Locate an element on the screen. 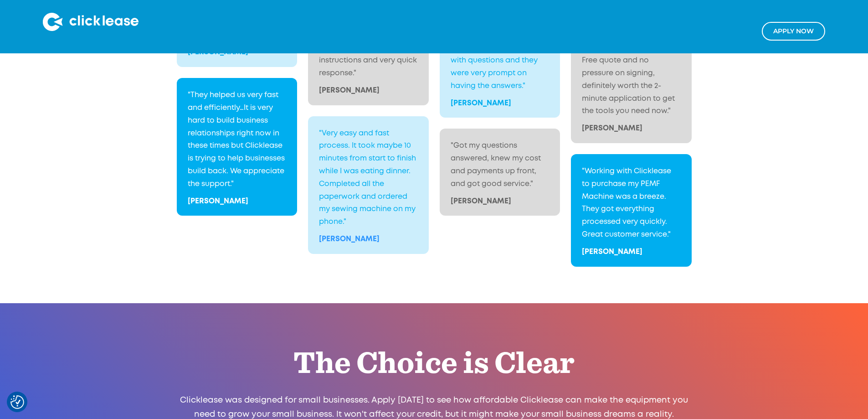  img: Clicklease logo is located at coordinates (91, 21).